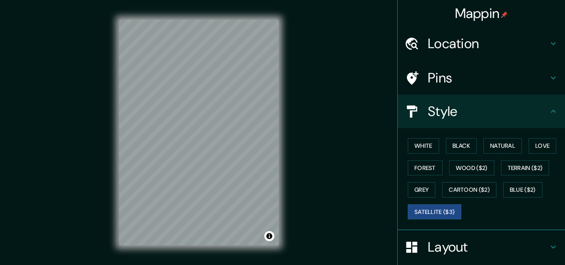 The width and height of the screenshot is (565, 265). What do you see at coordinates (481, 111) in the screenshot?
I see `div: Style` at bounding box center [481, 111].